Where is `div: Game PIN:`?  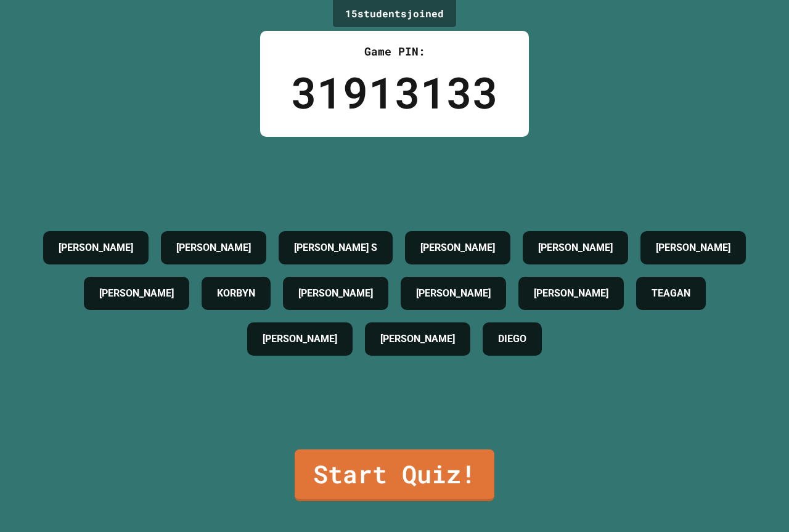
div: Game PIN: is located at coordinates (394, 51).